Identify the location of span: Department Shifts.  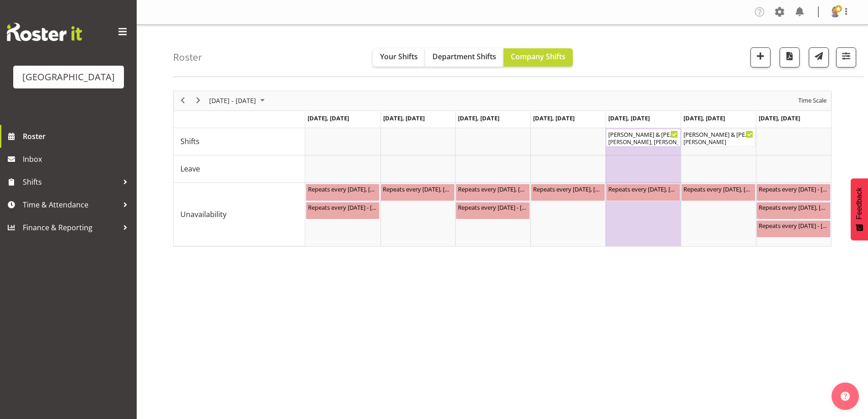
(465, 57).